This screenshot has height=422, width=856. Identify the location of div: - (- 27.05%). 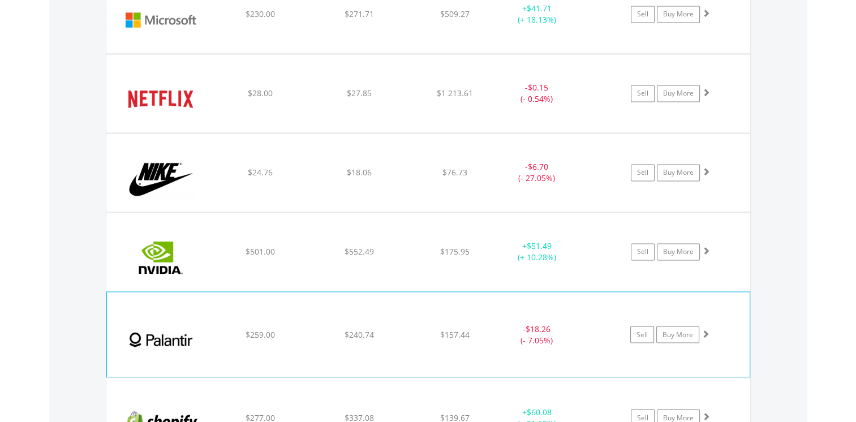
(537, 173).